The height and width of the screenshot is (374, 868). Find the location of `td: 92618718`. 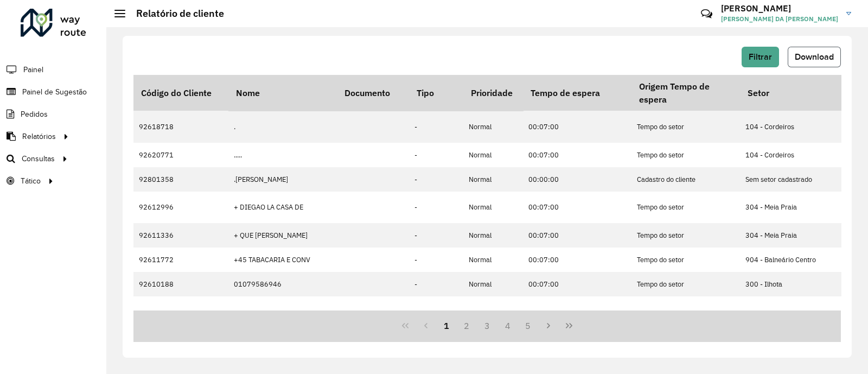

td: 92618718 is located at coordinates (181, 126).